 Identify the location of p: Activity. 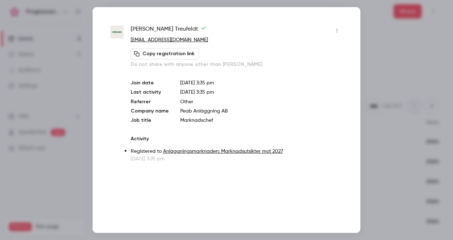
(237, 139).